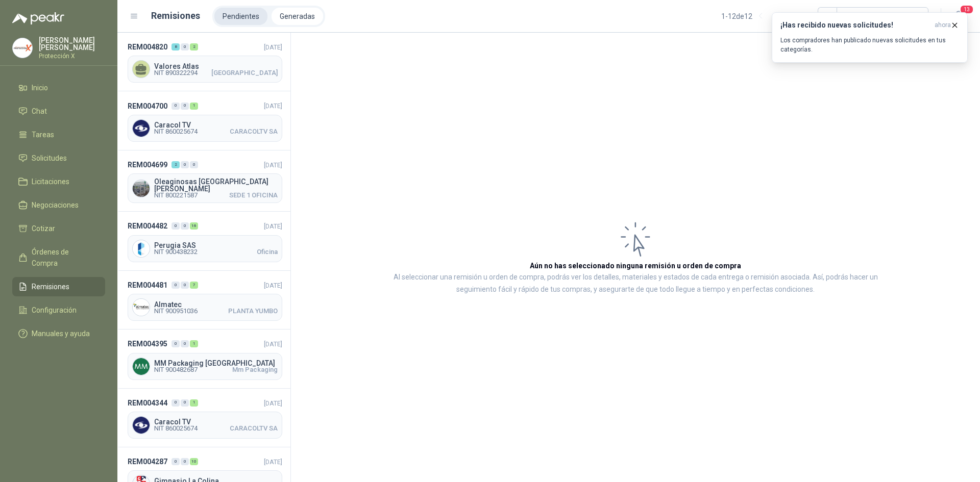  Describe the element at coordinates (194, 285) in the screenshot. I see `div: 7` at that location.